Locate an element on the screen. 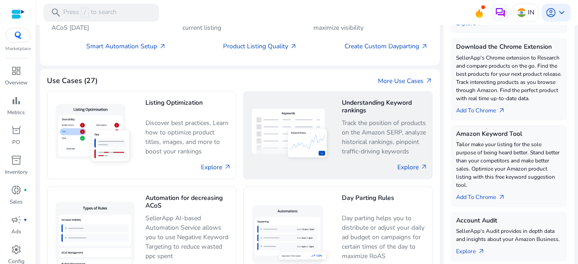 The height and width of the screenshot is (264, 578). p: Press to search is located at coordinates (90, 13).